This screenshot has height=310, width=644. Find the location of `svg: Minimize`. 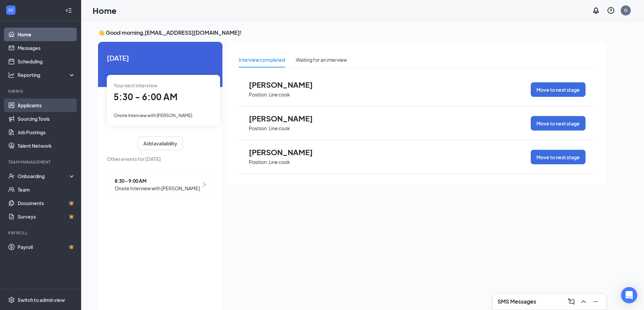

svg: Minimize is located at coordinates (595, 302).